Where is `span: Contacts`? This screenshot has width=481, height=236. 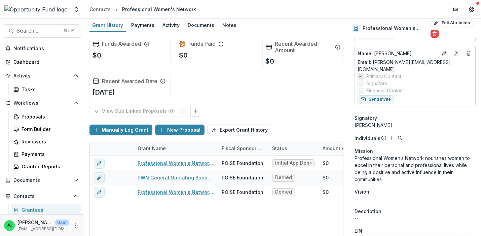
span: Contacts is located at coordinates (42, 196).